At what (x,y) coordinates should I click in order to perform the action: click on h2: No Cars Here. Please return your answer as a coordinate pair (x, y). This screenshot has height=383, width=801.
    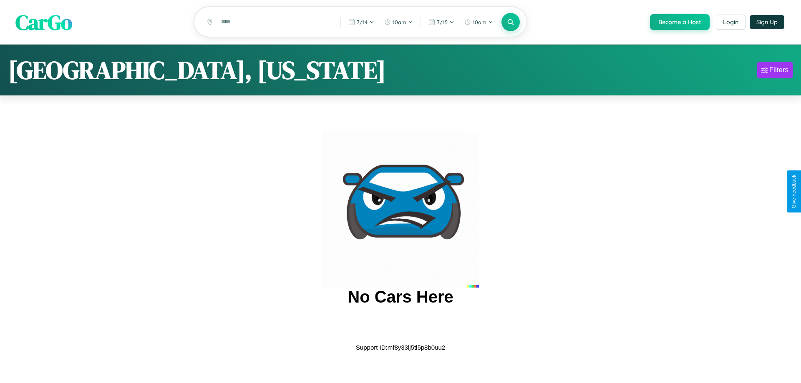
    Looking at the image, I should click on (400, 297).